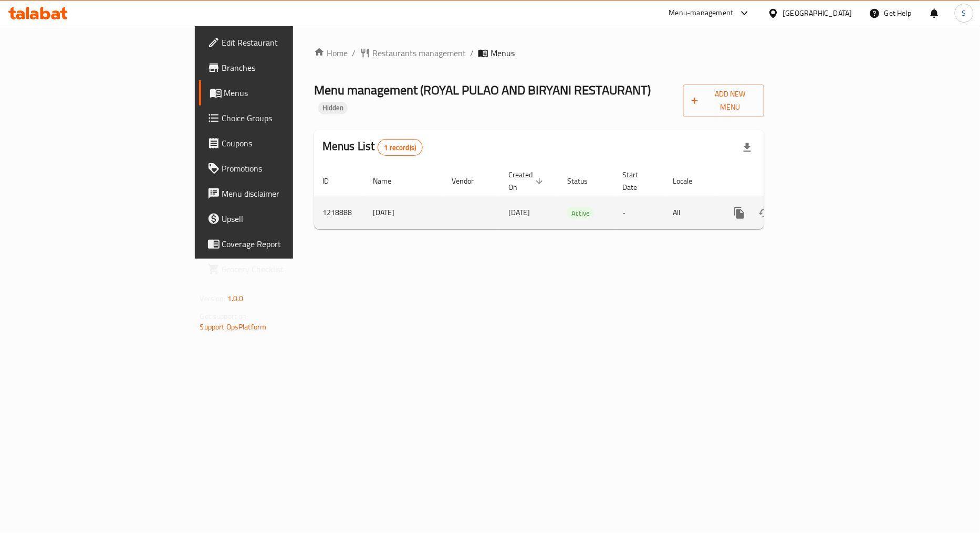 This screenshot has height=533, width=980. What do you see at coordinates (286, 194) in the screenshot?
I see `span: Menu disclaimer` at bounding box center [286, 194].